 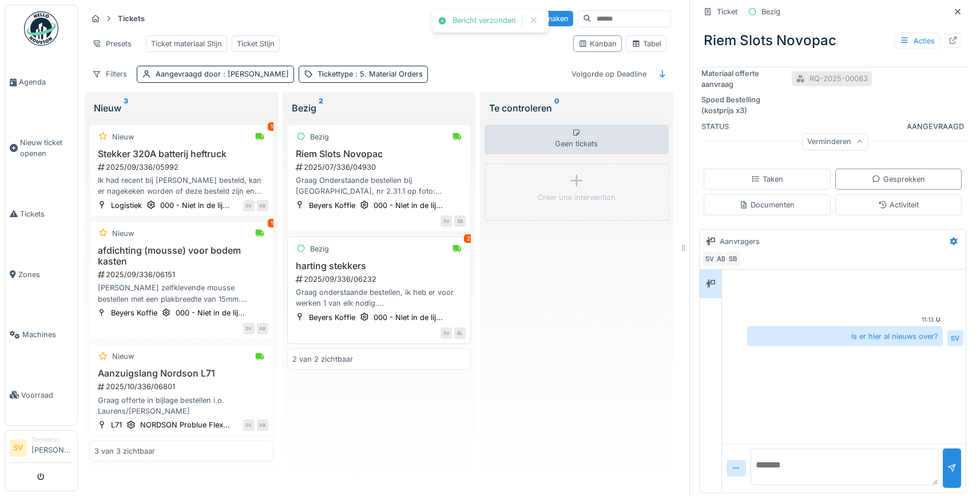 I want to click on div: Verminderen, so click(x=834, y=142).